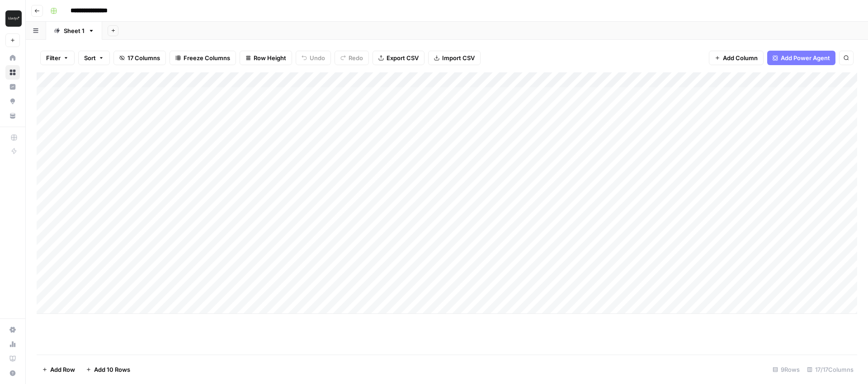  I want to click on div: Sheet 1, so click(74, 31).